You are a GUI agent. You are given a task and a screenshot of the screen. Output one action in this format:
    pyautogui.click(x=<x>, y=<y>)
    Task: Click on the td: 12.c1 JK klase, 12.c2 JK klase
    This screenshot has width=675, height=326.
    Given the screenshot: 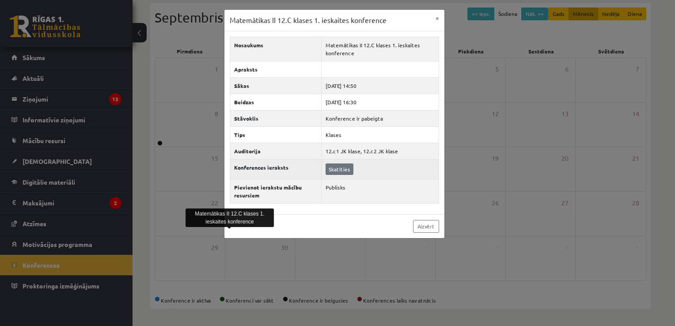 What is the action you would take?
    pyautogui.click(x=380, y=151)
    